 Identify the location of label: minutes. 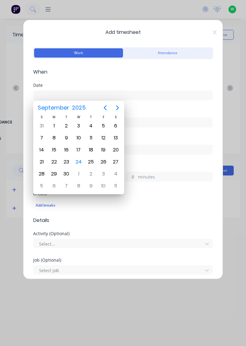
(175, 177).